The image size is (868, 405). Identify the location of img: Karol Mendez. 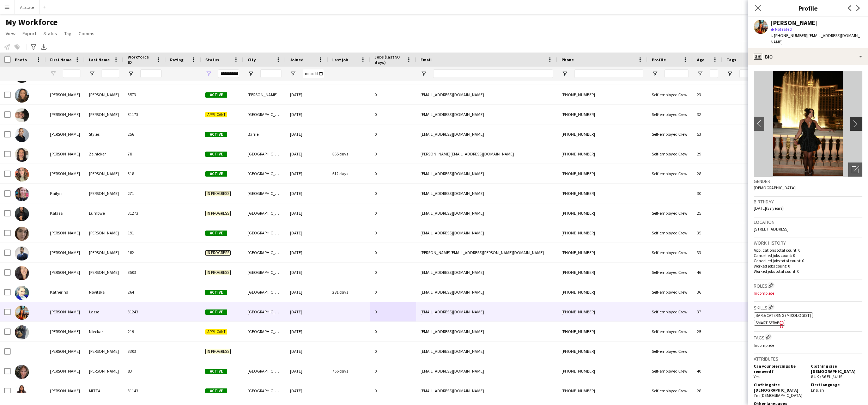
(22, 234).